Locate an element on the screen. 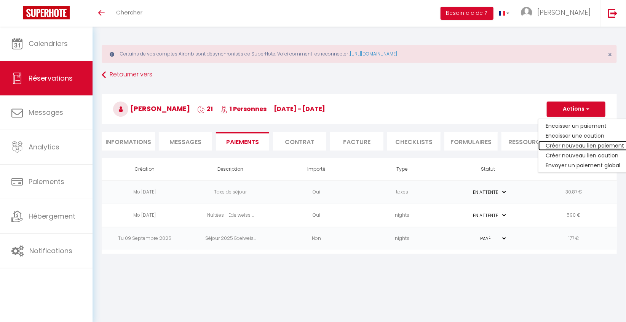 The width and height of the screenshot is (626, 322). button: Besoin d'aide ? is located at coordinates (467, 13).